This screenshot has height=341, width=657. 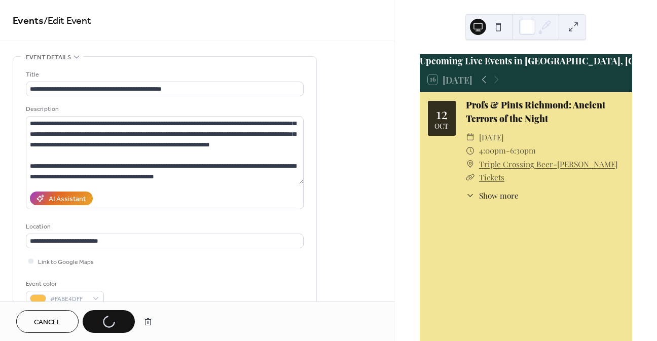 What do you see at coordinates (164, 227) in the screenshot?
I see `div: Location` at bounding box center [164, 227].